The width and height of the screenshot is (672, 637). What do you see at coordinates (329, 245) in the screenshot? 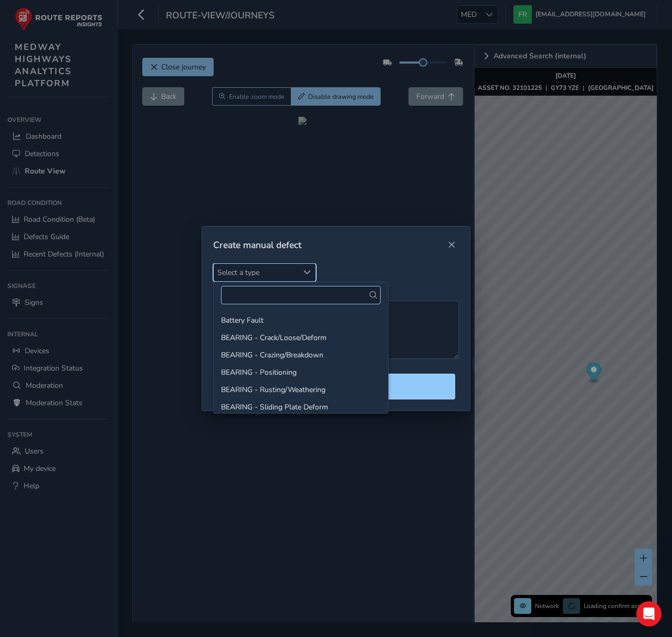
I see `div: Create manual defect` at bounding box center [329, 245].